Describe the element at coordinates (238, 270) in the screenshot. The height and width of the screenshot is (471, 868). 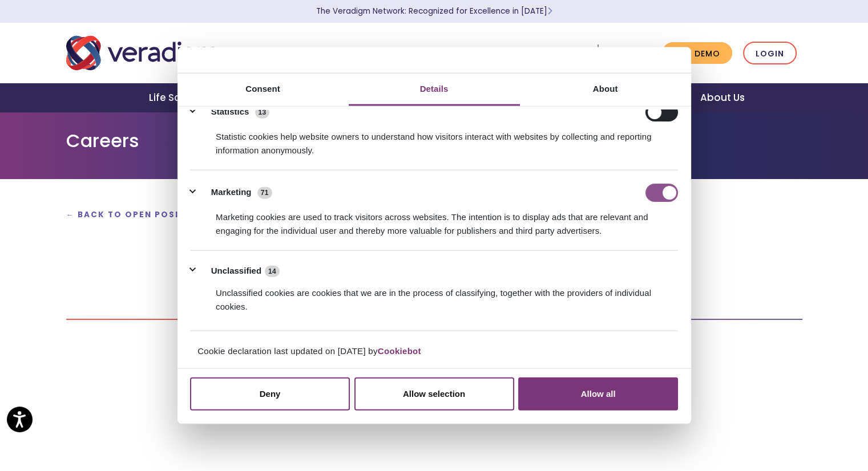
I see `button: Unclassified (14)` at that location.